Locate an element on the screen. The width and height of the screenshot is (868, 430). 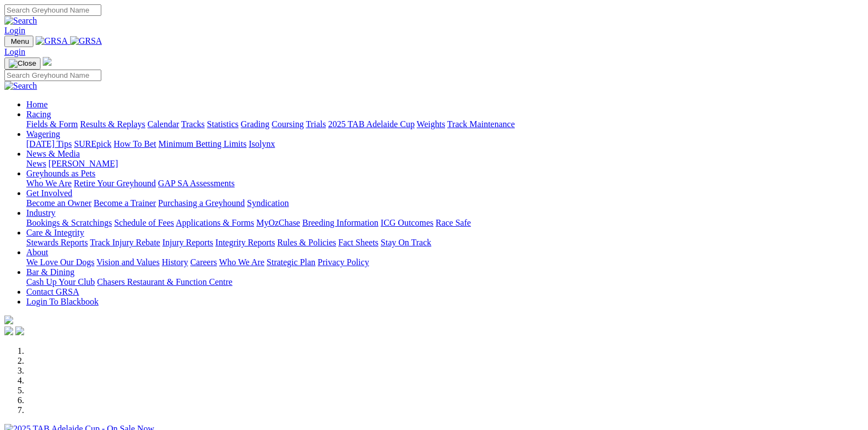
a: Schedule of Fees is located at coordinates (143, 222).